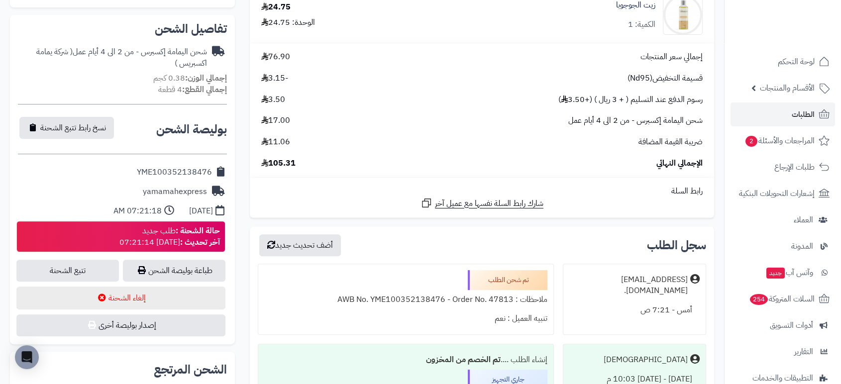 This screenshot has height=384, width=841. Describe the element at coordinates (783, 114) in the screenshot. I see `a: الطلبات` at that location.